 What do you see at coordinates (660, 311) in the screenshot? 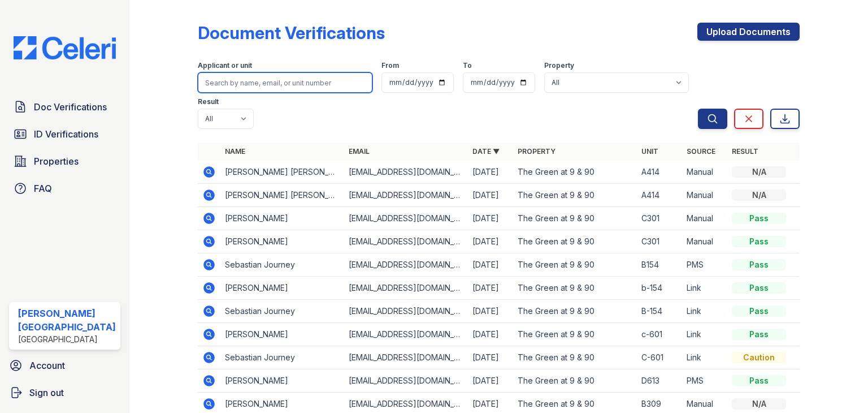
I see `td: B-154` at bounding box center [660, 311].